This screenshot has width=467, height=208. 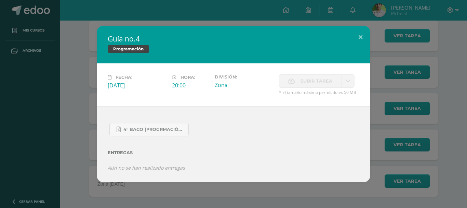 What do you see at coordinates (319, 92) in the screenshot?
I see `span: * El tamaño máximo permitido es 50 MB` at bounding box center [319, 92].